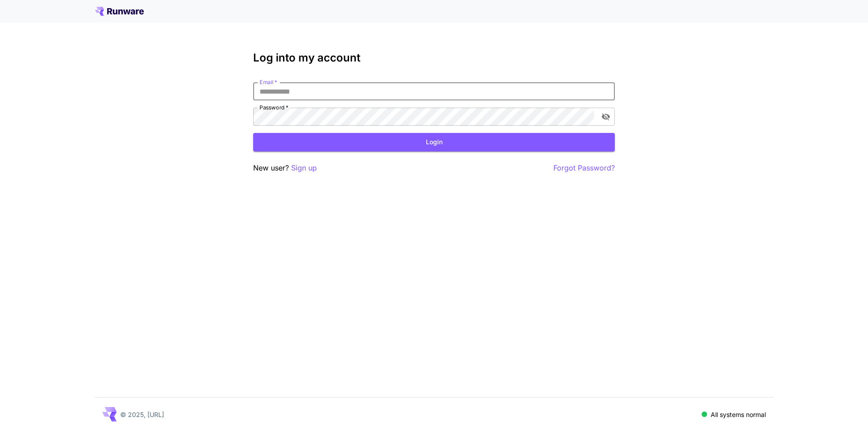 The image size is (868, 431). What do you see at coordinates (285, 168) in the screenshot?
I see `p: New user?` at bounding box center [285, 168].